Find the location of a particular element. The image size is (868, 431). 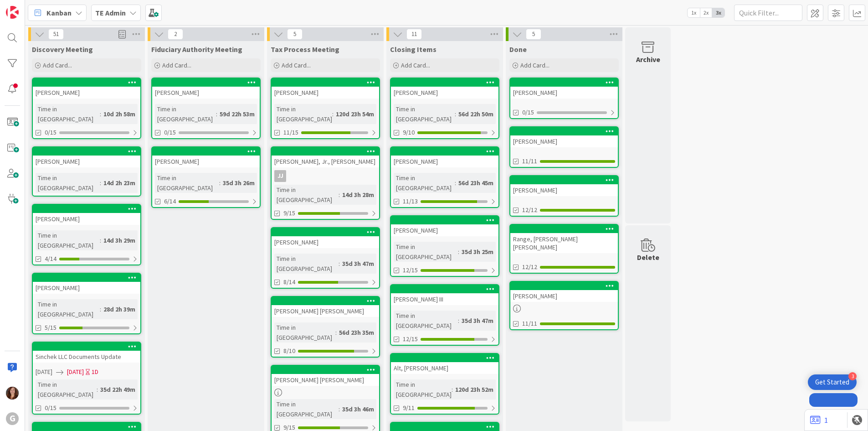

span: Fiduciary Authority Meeting is located at coordinates (197, 49).